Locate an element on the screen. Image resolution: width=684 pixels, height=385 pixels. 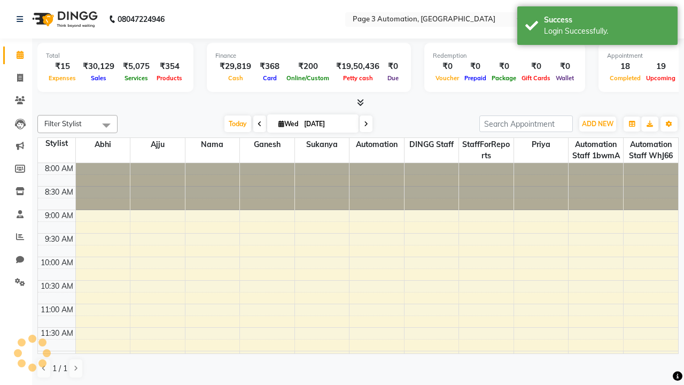
div: Stylist is located at coordinates (57, 143).